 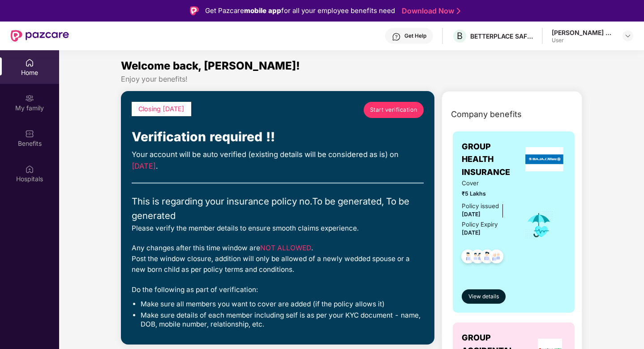 What do you see at coordinates (582, 40) in the screenshot?
I see `div: User` at bounding box center [582, 40].